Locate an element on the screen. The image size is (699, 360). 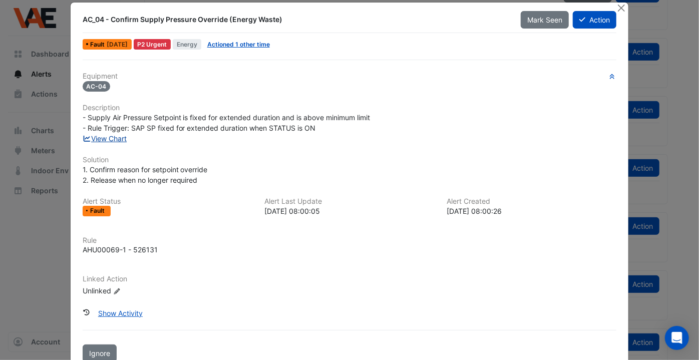
h6: Linked Action is located at coordinates (349, 279).